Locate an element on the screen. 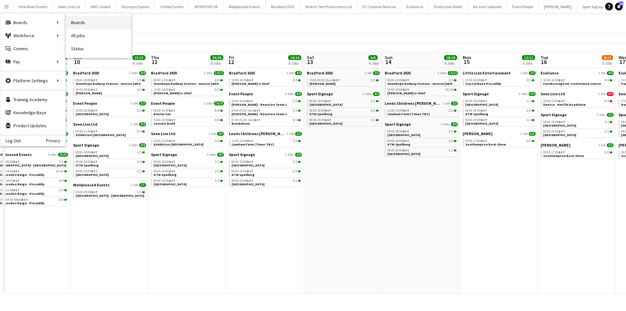 This screenshot has width=626, height=311. a: 11:00-14:00BST2/2Lineham Farm (Times TBC) is located at coordinates (422, 112).